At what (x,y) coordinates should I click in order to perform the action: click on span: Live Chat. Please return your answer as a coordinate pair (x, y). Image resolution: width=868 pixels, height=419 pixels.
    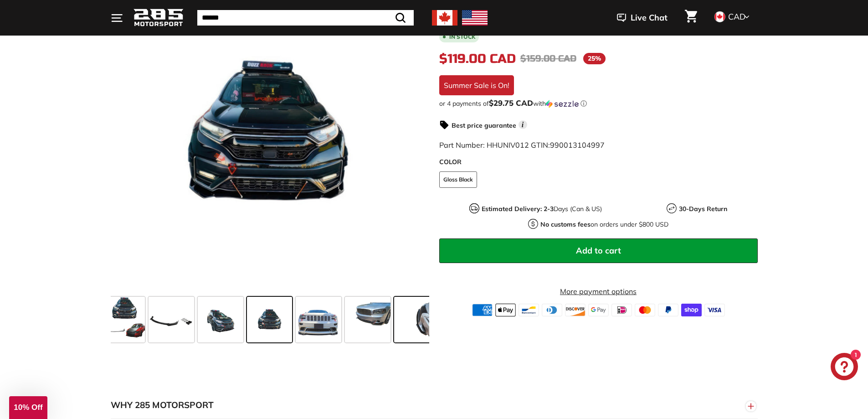
    Looking at the image, I should click on (650, 18).